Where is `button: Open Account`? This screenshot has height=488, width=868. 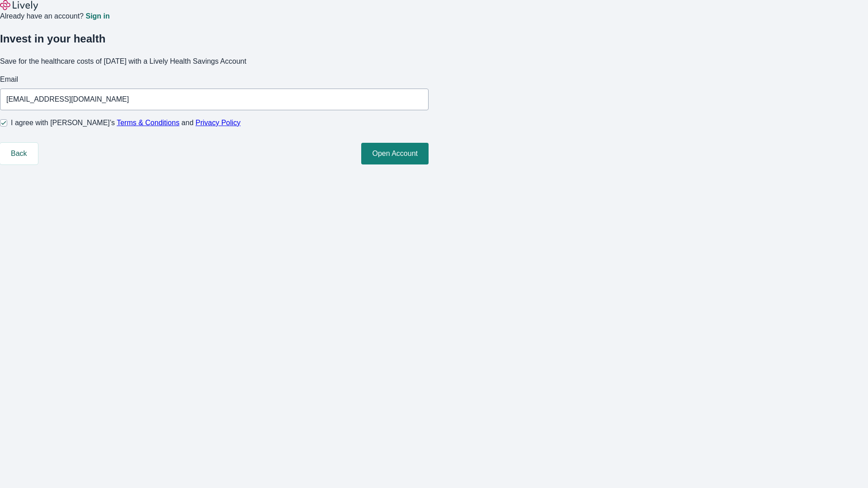
button: Open Account is located at coordinates (395, 154).